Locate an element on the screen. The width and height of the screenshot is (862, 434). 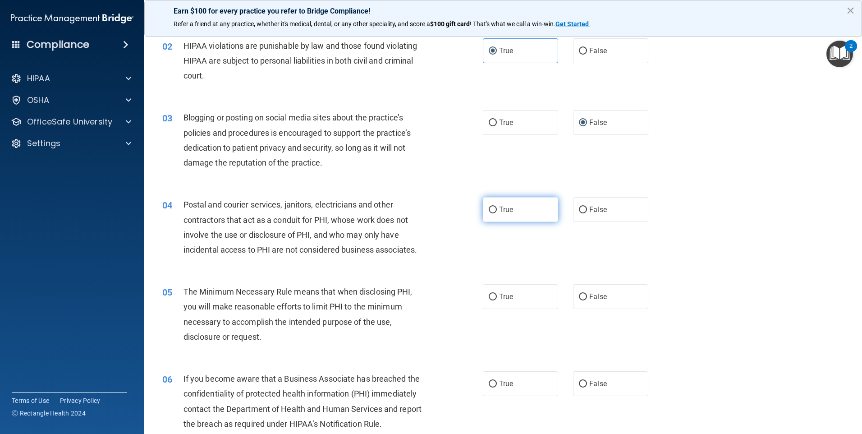
span: 04 is located at coordinates (167, 205).